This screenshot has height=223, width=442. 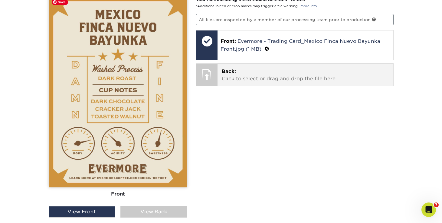 I want to click on p: All files are inspected by a member of our processing team prior to production., so click(x=295, y=20).